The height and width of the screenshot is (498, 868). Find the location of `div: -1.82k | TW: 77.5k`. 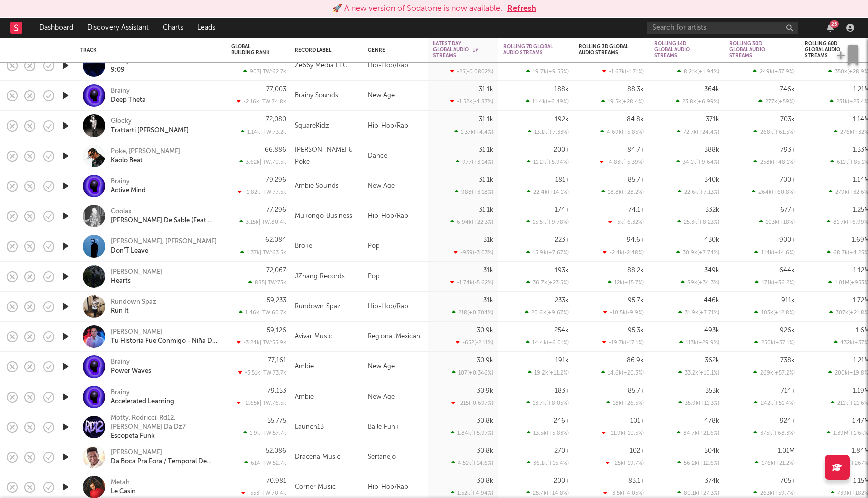

div: -1.82k | TW: 77.5k is located at coordinates (258, 192).